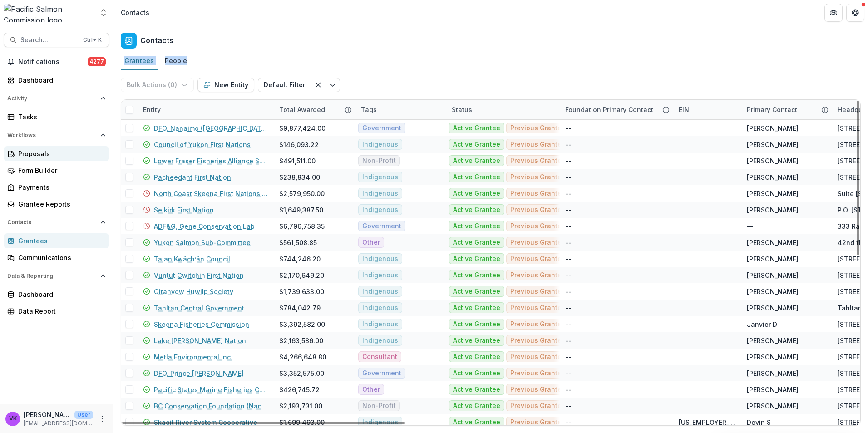  I want to click on a: Data Report, so click(56, 311).